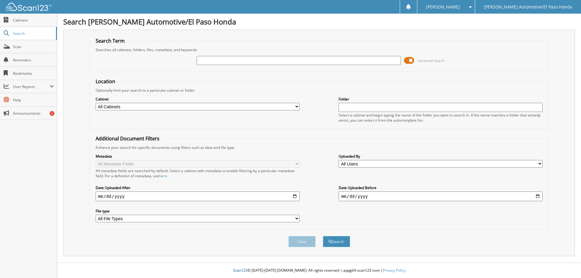 Image resolution: width=581 pixels, height=278 pixels. I want to click on legend: Location, so click(105, 81).